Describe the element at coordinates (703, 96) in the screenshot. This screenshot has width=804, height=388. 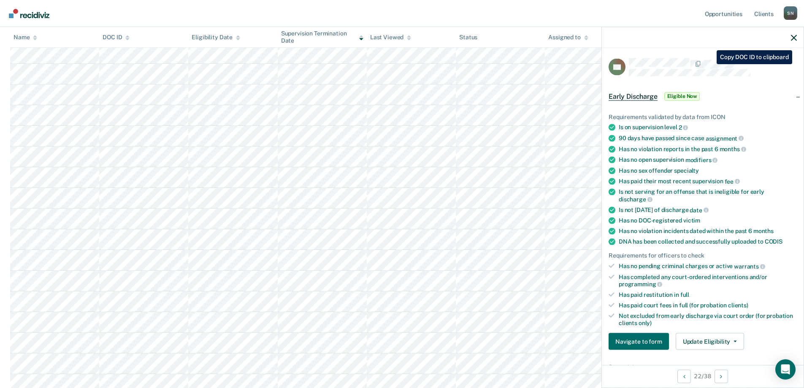
I see `div: Early DischargeEligible Now` at that location.